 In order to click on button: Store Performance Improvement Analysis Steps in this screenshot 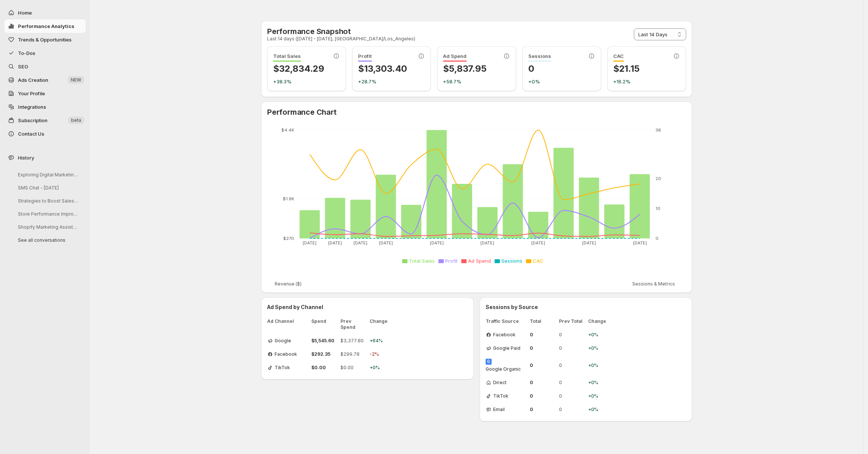, I will do `click(47, 213)`.